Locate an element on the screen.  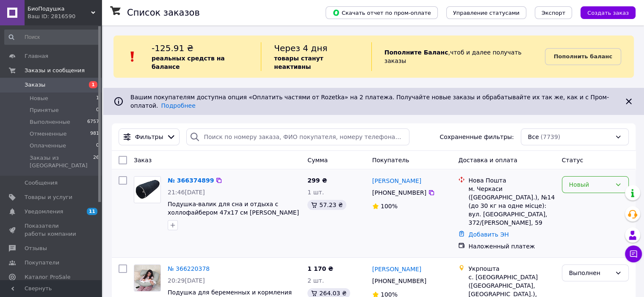
div: Новый is located at coordinates (590, 185).